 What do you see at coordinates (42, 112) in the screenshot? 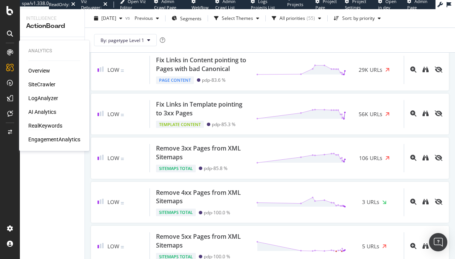
I see `div: AI Analytics` at bounding box center [42, 112].